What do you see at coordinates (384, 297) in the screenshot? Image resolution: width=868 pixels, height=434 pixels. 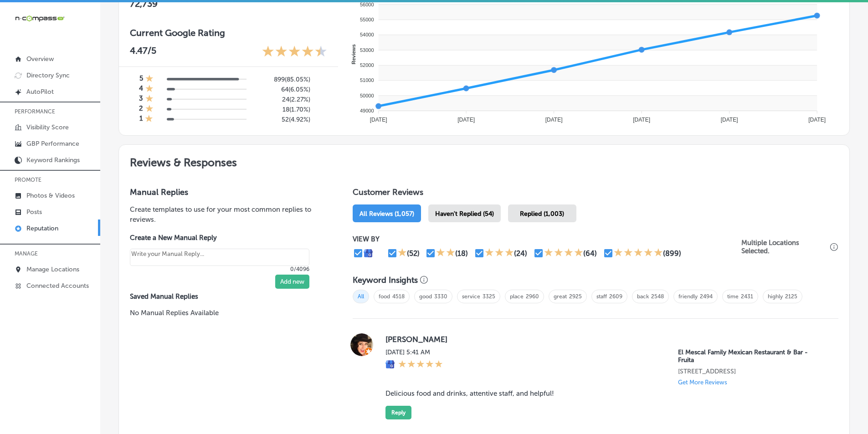 I see `a: food` at bounding box center [384, 297].